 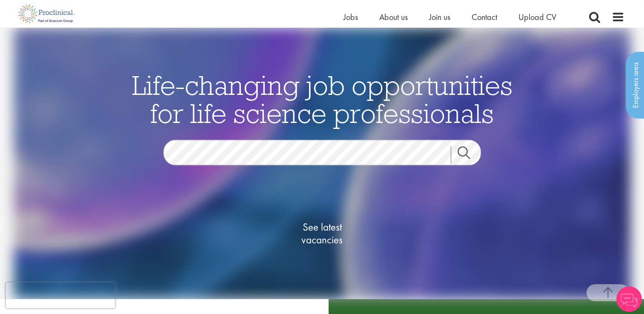 What do you see at coordinates (537, 17) in the screenshot?
I see `span: Upload CV` at bounding box center [537, 17].